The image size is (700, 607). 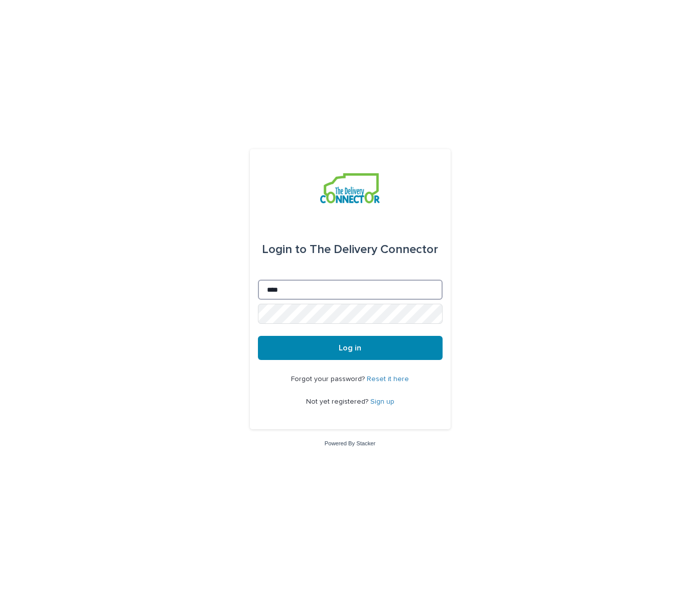 I want to click on span: Forgot your password?, so click(x=329, y=379).